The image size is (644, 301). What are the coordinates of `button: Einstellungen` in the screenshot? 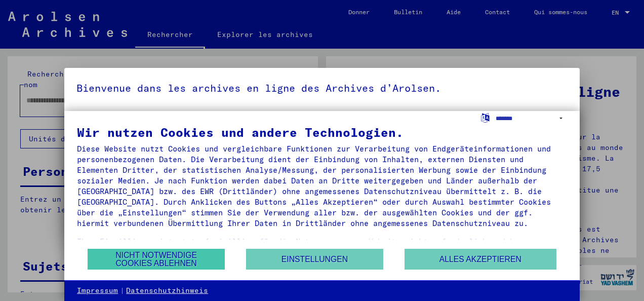 It's located at (314, 259).